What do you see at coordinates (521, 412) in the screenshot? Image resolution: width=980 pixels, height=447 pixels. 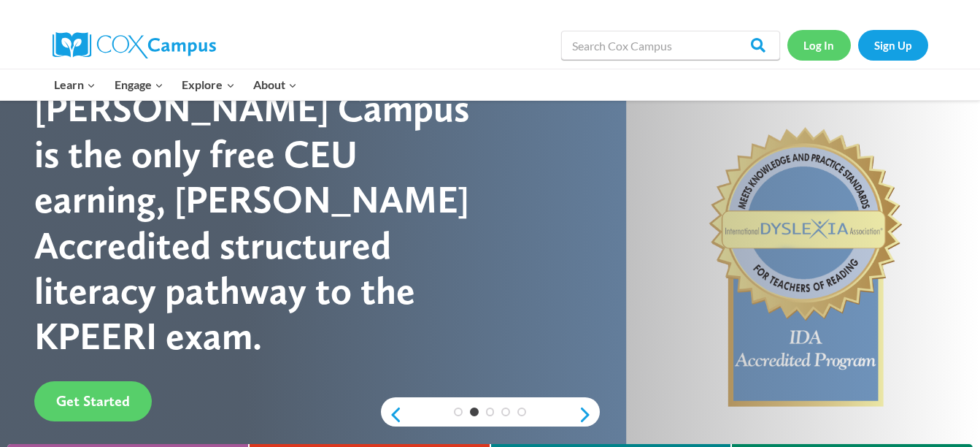 I see `a: 5` at bounding box center [521, 412].